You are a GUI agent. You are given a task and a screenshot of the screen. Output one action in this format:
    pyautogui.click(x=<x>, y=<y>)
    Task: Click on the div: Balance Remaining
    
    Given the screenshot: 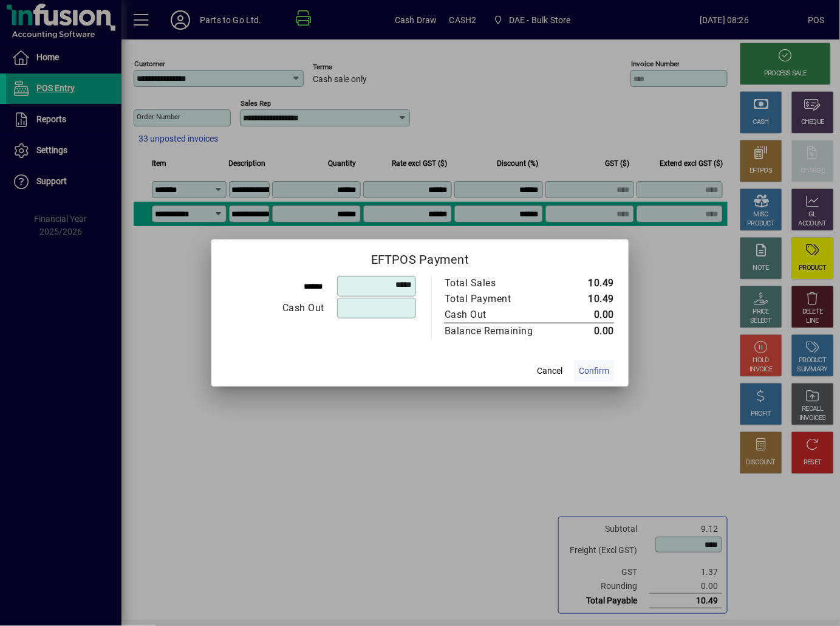 What is the action you would take?
    pyautogui.click(x=496, y=331)
    